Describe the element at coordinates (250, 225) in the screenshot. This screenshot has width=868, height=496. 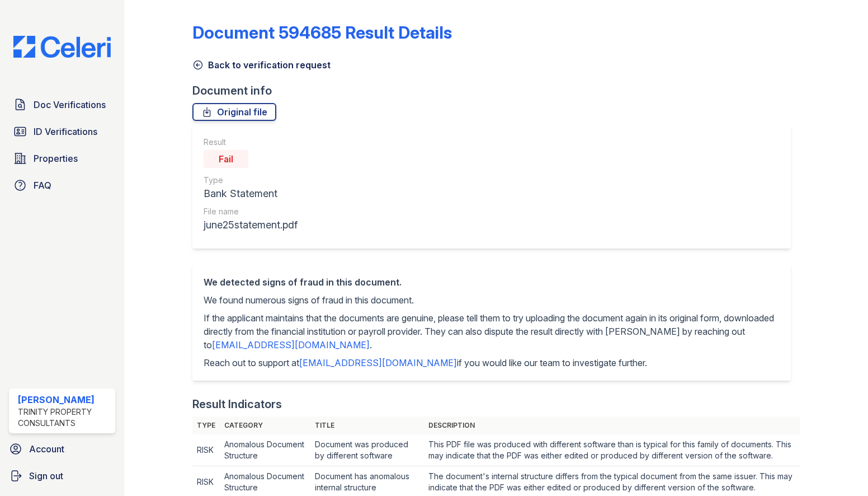
I see `div: june25statement.pdf` at that location.